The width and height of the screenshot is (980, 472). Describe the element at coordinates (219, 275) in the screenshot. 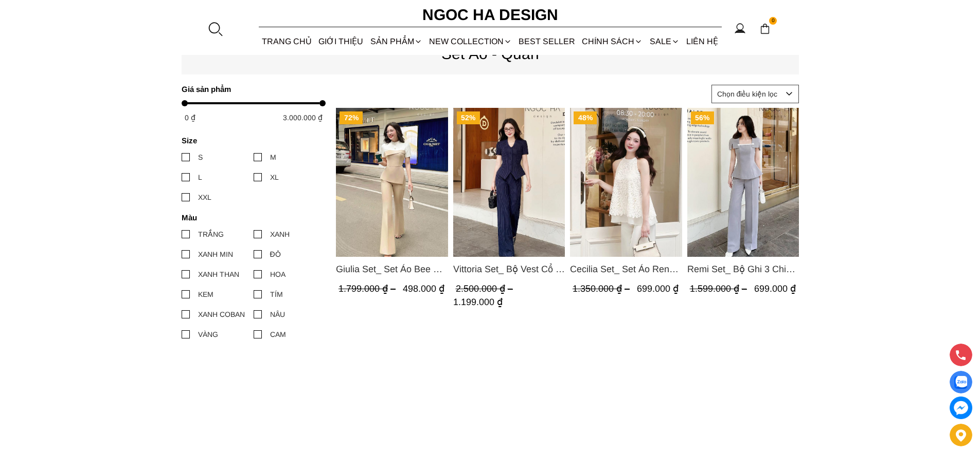

I see `div: XANH THAN` at that location.